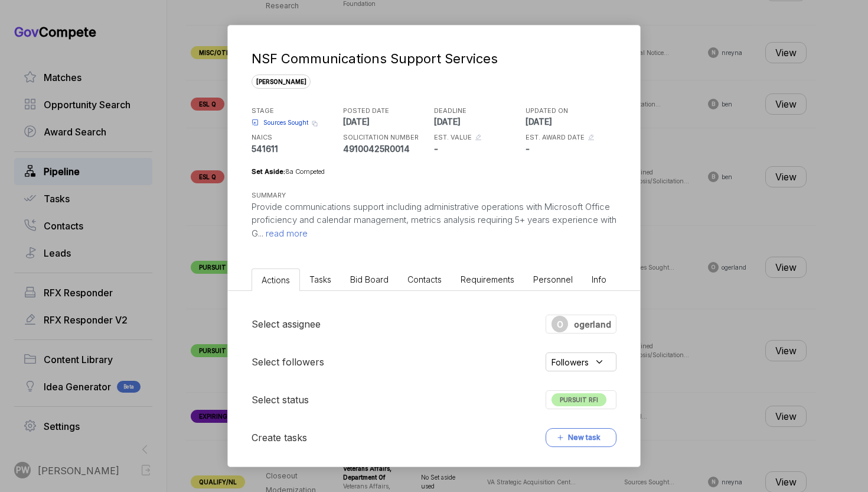  Describe the element at coordinates (276, 280) in the screenshot. I see `span: Actions` at that location.